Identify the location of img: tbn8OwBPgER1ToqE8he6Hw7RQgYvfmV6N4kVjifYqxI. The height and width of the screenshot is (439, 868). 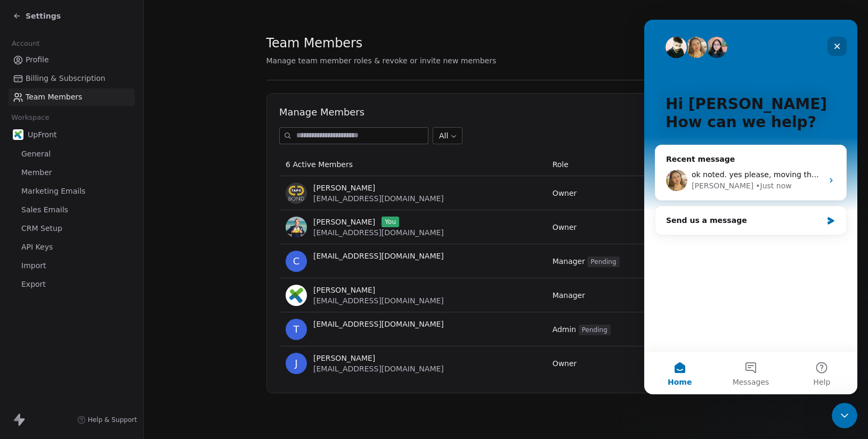
(296, 296).